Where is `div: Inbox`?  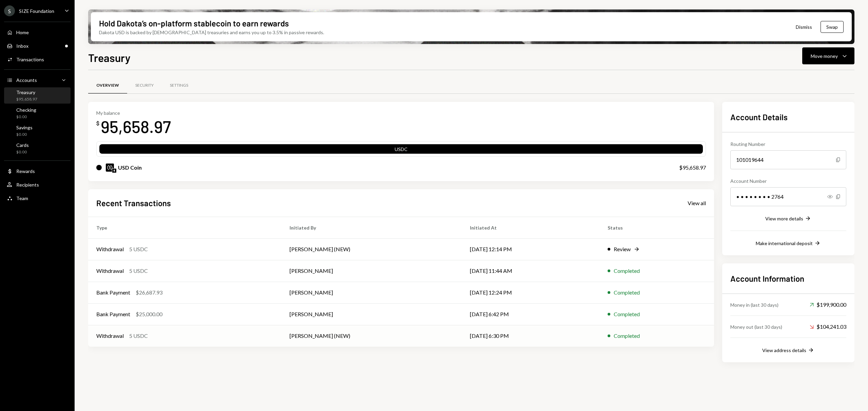
div: Inbox is located at coordinates (23, 46).